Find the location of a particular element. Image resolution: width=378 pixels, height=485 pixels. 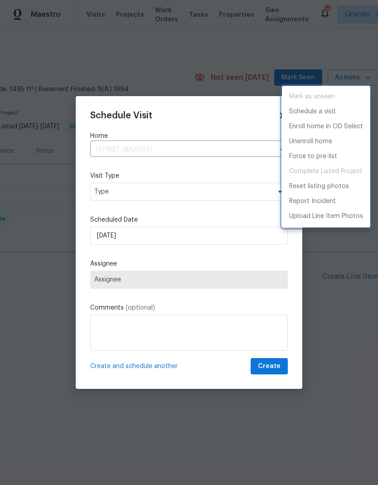

p: Unenroll home is located at coordinates (310, 141).